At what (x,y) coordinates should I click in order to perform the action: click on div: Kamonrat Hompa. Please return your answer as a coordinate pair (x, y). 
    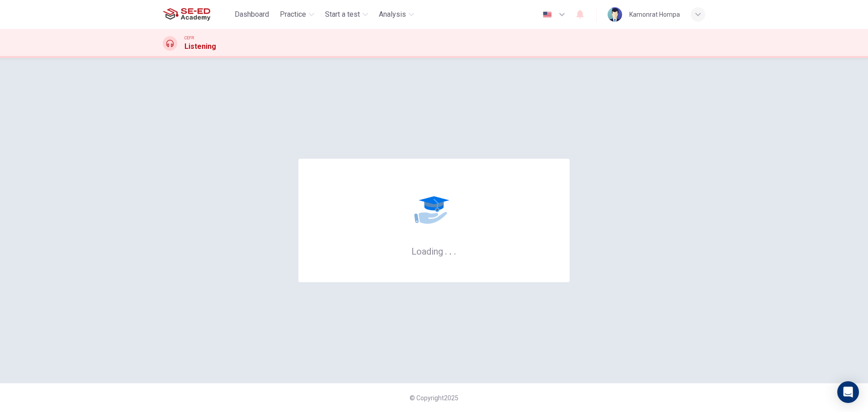
    Looking at the image, I should click on (655, 14).